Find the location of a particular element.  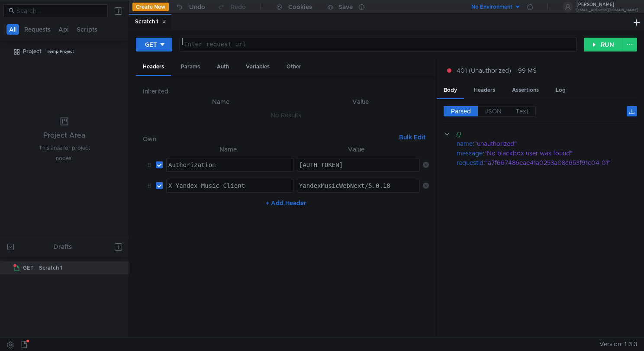

button: RUN is located at coordinates (603, 45).